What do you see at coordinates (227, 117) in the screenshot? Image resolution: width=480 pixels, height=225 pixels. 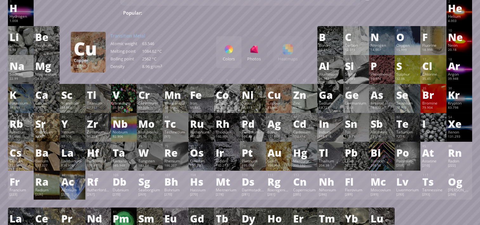 I see `div: 45` at bounding box center [227, 117].